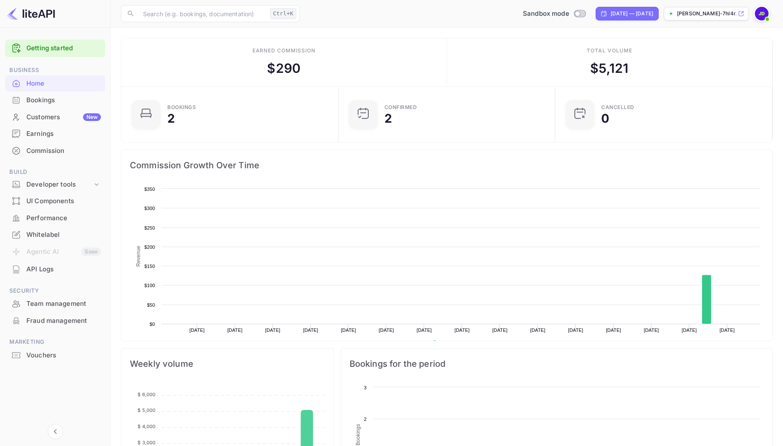 The width and height of the screenshot is (783, 446). Describe the element at coordinates (63, 48) in the screenshot. I see `a: Getting started` at that location.